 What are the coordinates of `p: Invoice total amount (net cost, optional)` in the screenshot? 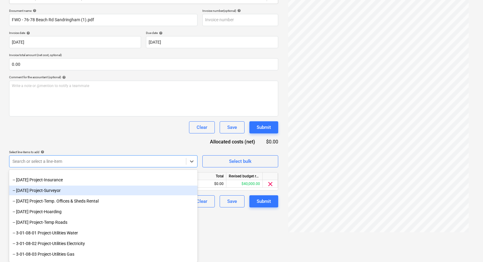 It's located at (143, 55).